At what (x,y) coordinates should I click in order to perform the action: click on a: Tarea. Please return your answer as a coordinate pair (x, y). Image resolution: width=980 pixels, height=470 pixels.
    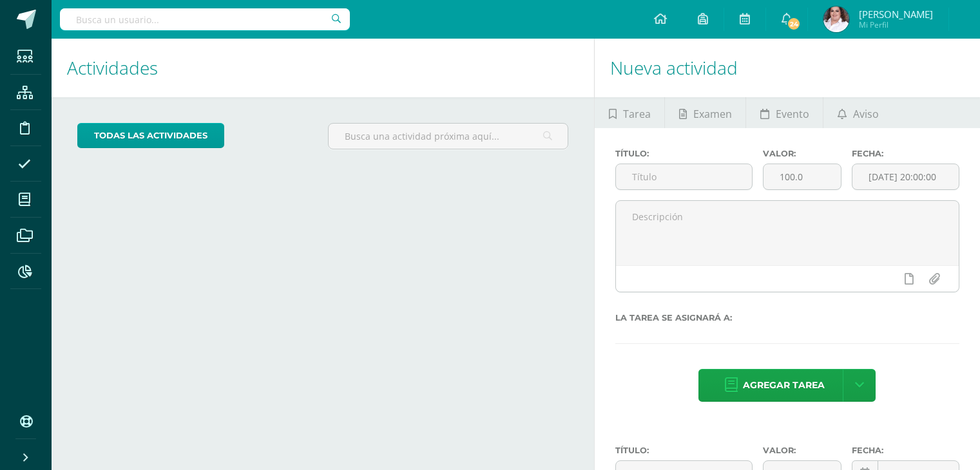
    Looking at the image, I should click on (629, 112).